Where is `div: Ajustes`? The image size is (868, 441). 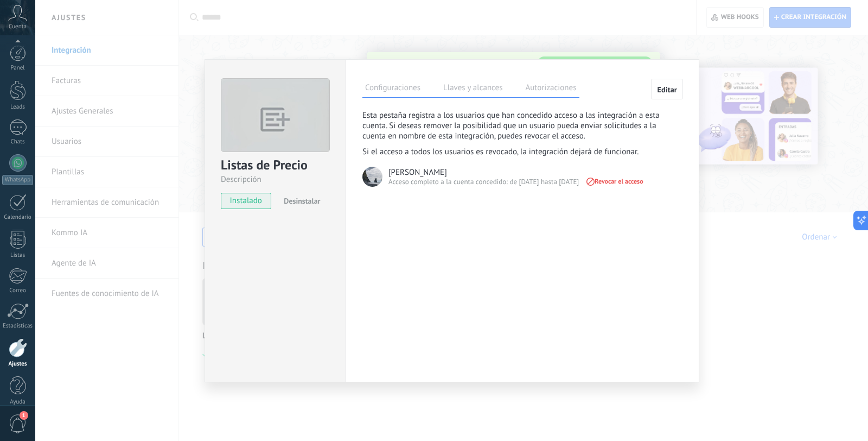 div: Ajustes is located at coordinates (18, 364).